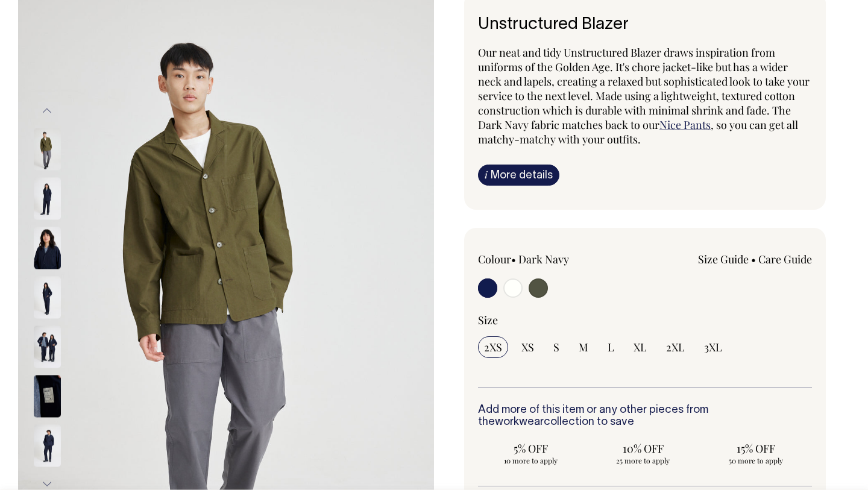 The height and width of the screenshot is (490, 868). I want to click on a: Size Guide, so click(723, 259).